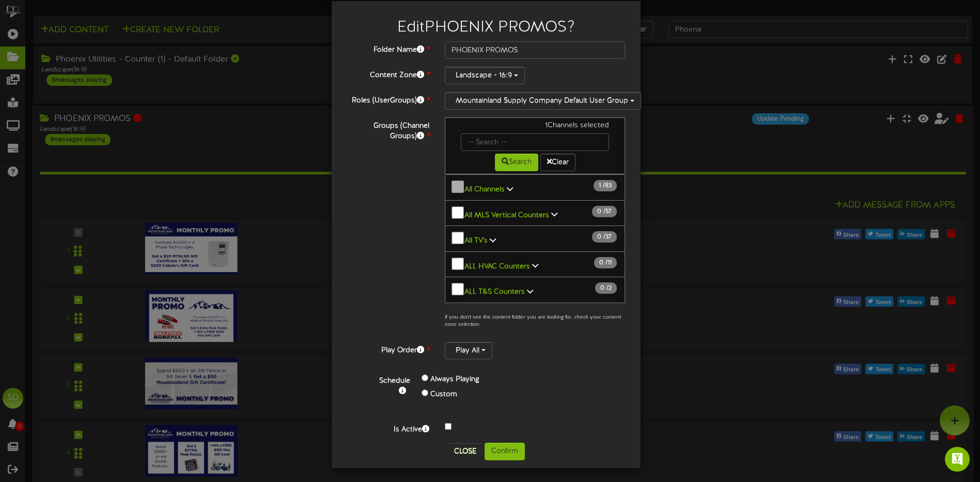  What do you see at coordinates (606, 263) in the screenshot?
I see `span: / 11` at bounding box center [606, 263].